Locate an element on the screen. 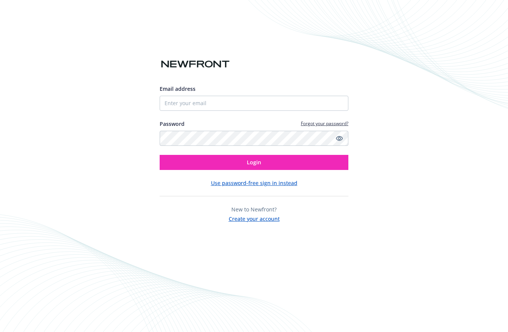  input: Enter your email is located at coordinates (254, 103).